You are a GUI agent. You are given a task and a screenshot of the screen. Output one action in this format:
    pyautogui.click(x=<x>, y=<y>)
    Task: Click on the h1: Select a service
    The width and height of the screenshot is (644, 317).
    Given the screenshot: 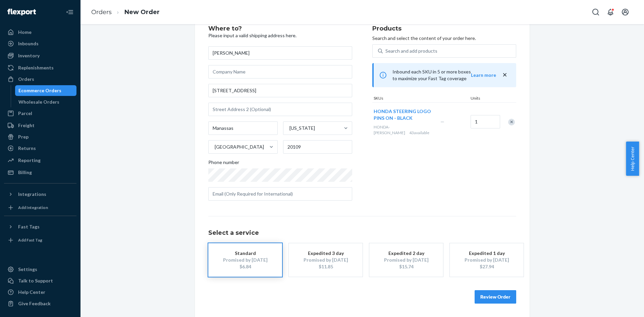 What is the action you would take?
    pyautogui.click(x=363, y=233)
    